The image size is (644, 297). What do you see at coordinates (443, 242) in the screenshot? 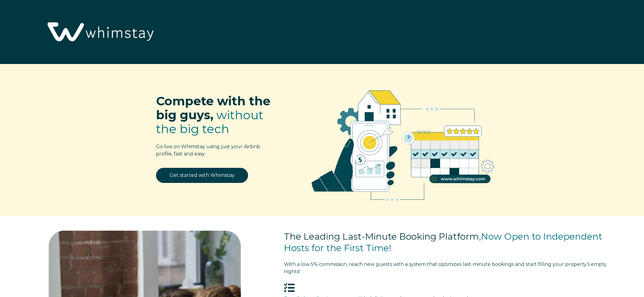
I see `span: Now Open to Independent Hosts for the First Time!` at bounding box center [443, 242].